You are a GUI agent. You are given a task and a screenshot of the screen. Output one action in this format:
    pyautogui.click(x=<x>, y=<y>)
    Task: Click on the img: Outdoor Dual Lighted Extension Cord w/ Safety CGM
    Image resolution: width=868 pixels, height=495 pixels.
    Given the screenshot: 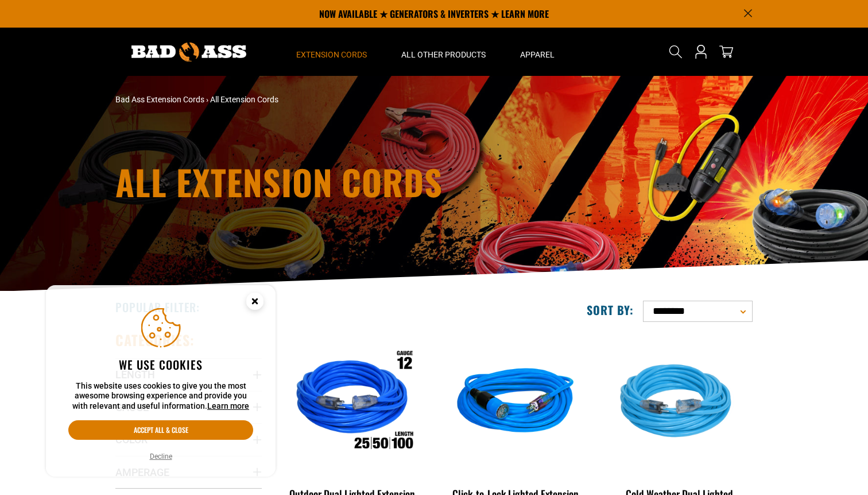 What is the action you would take?
    pyautogui.click(x=353, y=403)
    